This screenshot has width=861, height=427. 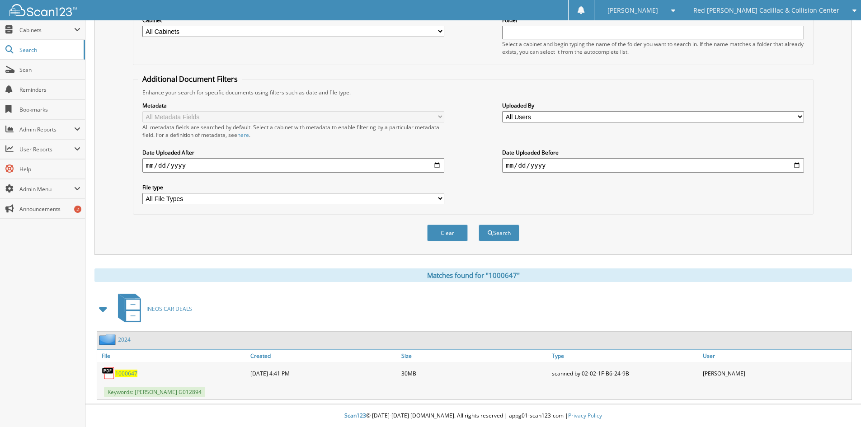 I want to click on div: Enhance your search for specific documents using filters such as date and file type., so click(x=473, y=92).